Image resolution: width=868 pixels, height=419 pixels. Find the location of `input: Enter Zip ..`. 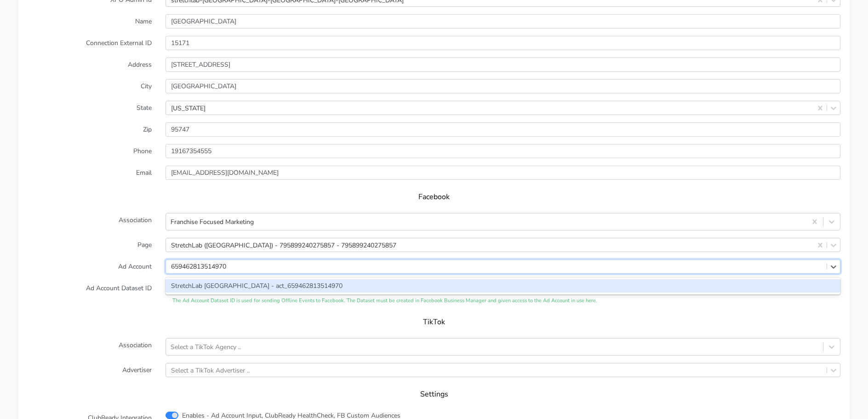

input: Enter Zip .. is located at coordinates (503, 129).